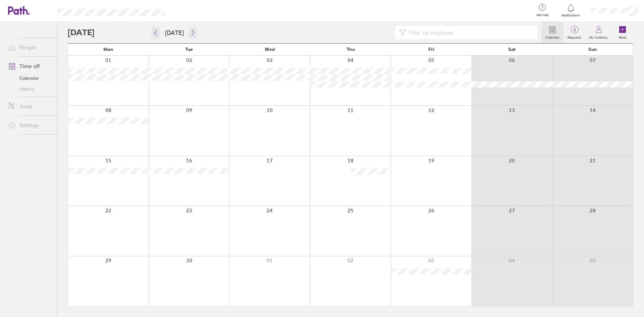 The image size is (644, 317). Describe the element at coordinates (351, 49) in the screenshot. I see `span: Thu` at that location.